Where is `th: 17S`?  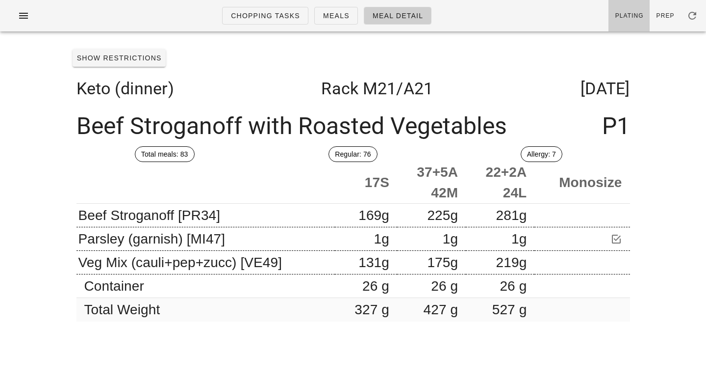
th: 17S is located at coordinates (366, 182).